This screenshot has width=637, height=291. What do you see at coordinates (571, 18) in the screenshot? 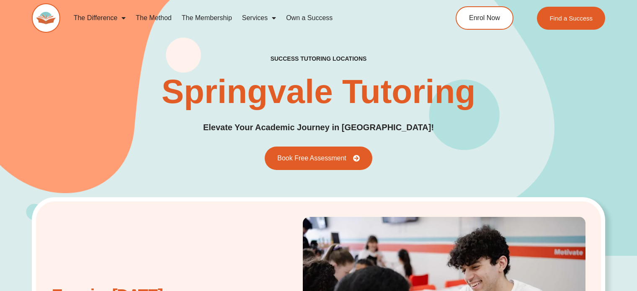
I see `span: Find a Success` at bounding box center [571, 18].